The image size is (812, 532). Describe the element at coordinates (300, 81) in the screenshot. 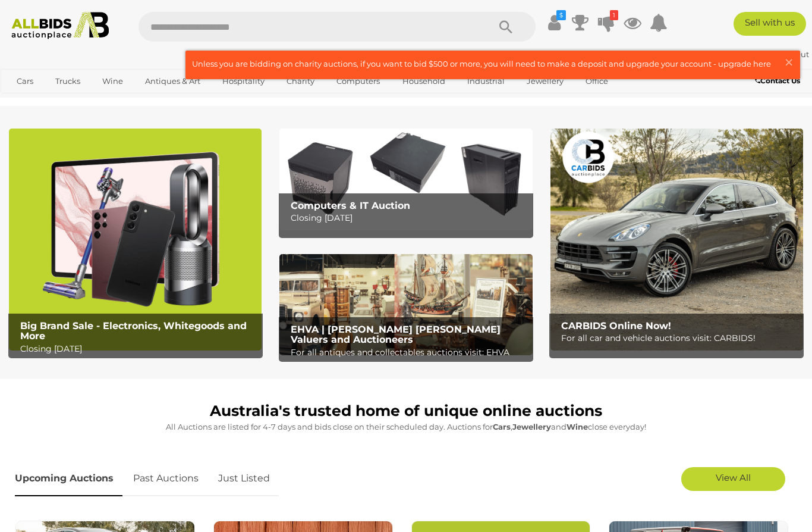

I see `a: Charity` at that location.